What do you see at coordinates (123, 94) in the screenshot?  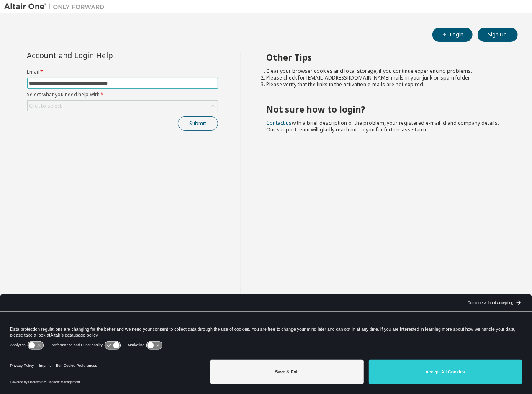 I see `label: Select what you need help with` at bounding box center [123, 94].